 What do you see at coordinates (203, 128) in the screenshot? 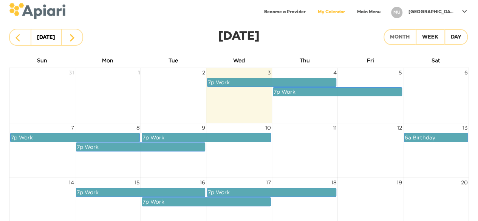
I see `span: 9` at bounding box center [203, 128].